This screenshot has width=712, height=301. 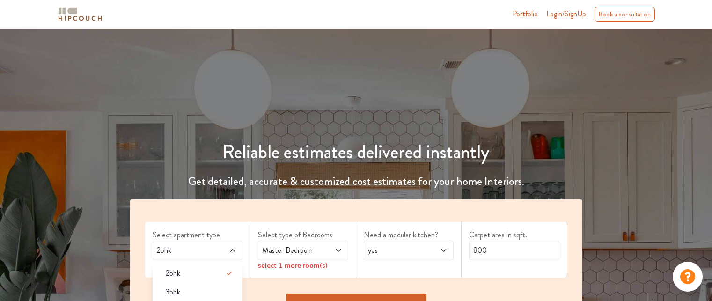 I want to click on a: Portfolio, so click(x=525, y=14).